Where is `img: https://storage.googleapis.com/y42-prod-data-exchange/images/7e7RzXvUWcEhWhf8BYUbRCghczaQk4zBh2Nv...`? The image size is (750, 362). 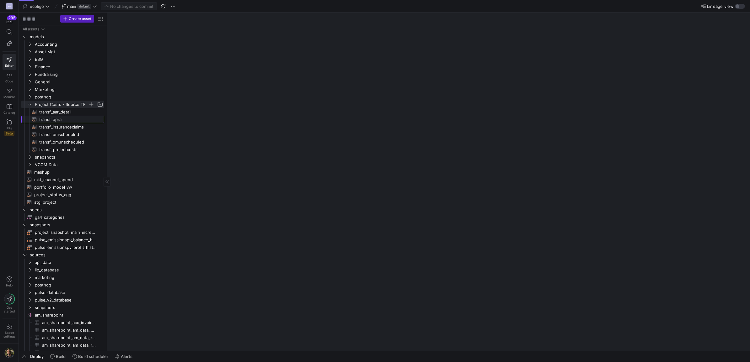
img: https://storage.googleapis.com/y42-prod-data-exchange/images/7e7RzXvUWcEhWhf8BYUbRCghczaQk4zBh2Nv... is located at coordinates (9, 353).